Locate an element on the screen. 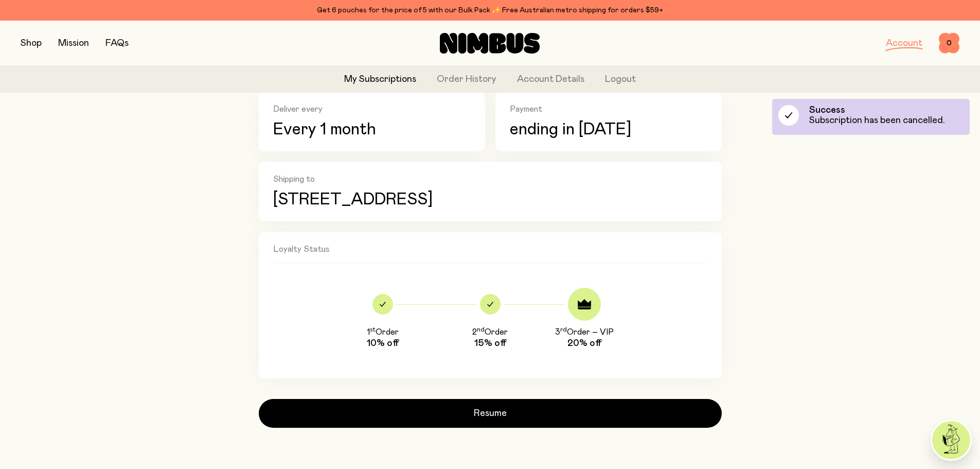  p: Subscription has been cancelled. is located at coordinates (877, 121).